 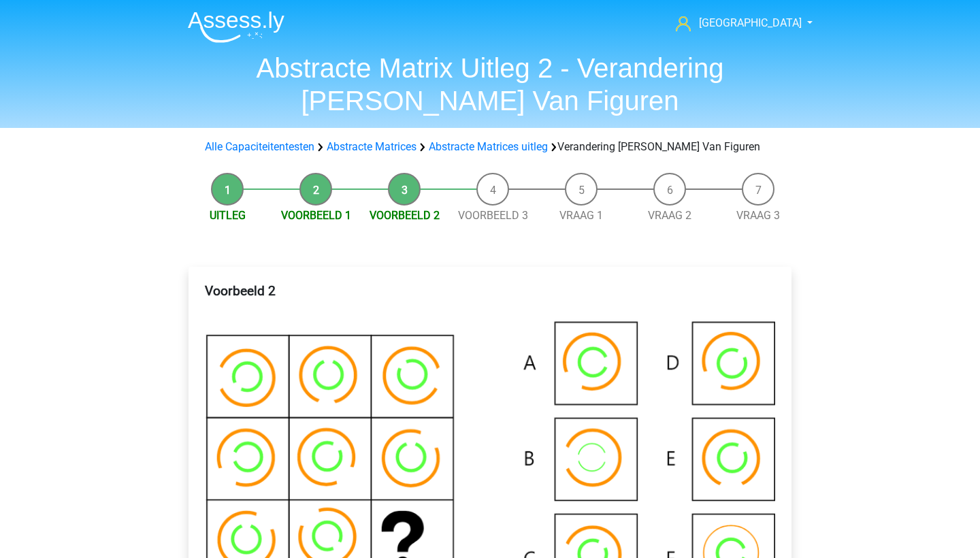 I want to click on img: Assessly, so click(x=236, y=27).